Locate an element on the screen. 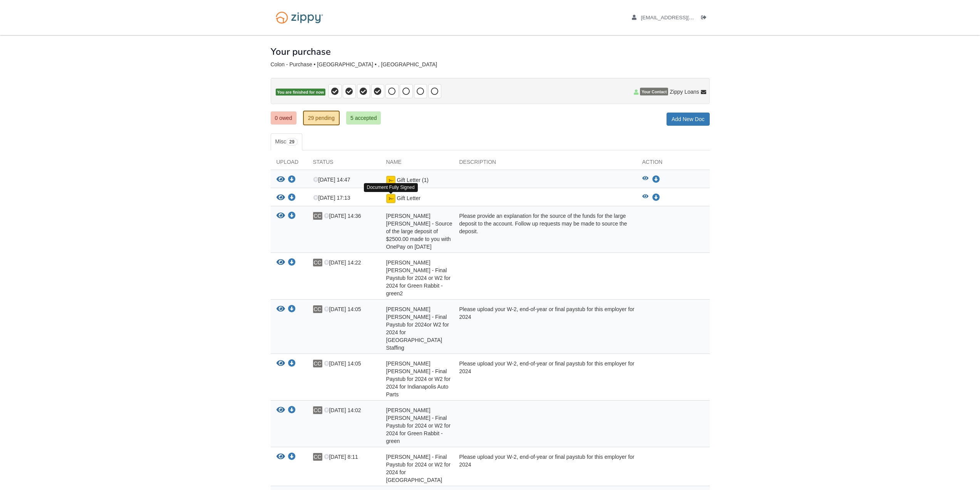 This screenshot has height=490, width=980. span: Zippy Loans is located at coordinates (684, 92).